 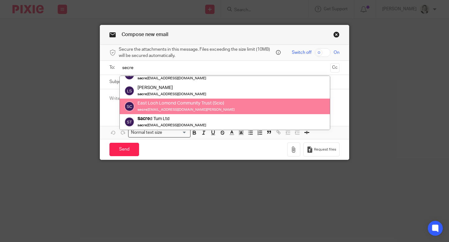 I want to click on div: Search for option, so click(x=159, y=133).